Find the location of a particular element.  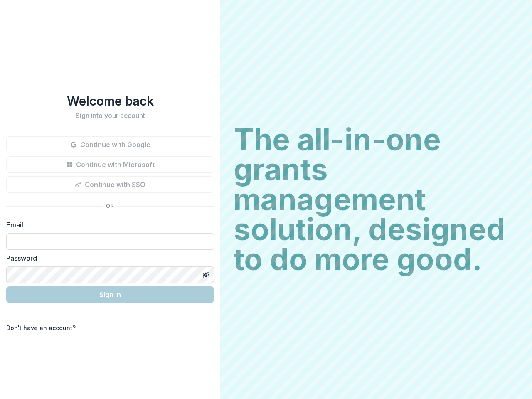

label: Email is located at coordinates (108, 225).